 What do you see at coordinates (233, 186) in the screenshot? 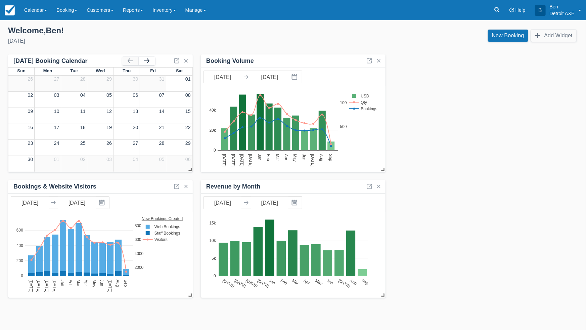
I see `div: Revenue by Month` at bounding box center [233, 186].